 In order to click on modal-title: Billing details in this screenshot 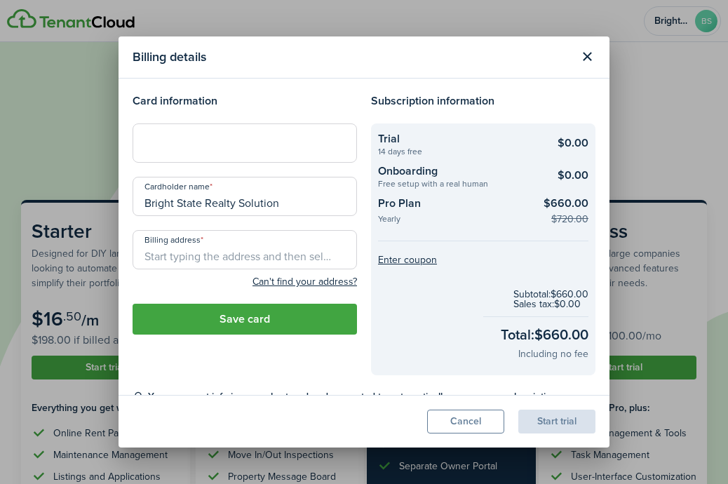, I will do `click(352, 57)`.